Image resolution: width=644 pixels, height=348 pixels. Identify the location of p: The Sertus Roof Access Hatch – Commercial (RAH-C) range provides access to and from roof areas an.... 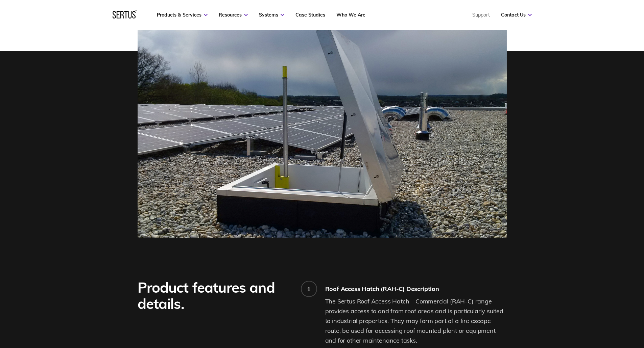
(416, 321).